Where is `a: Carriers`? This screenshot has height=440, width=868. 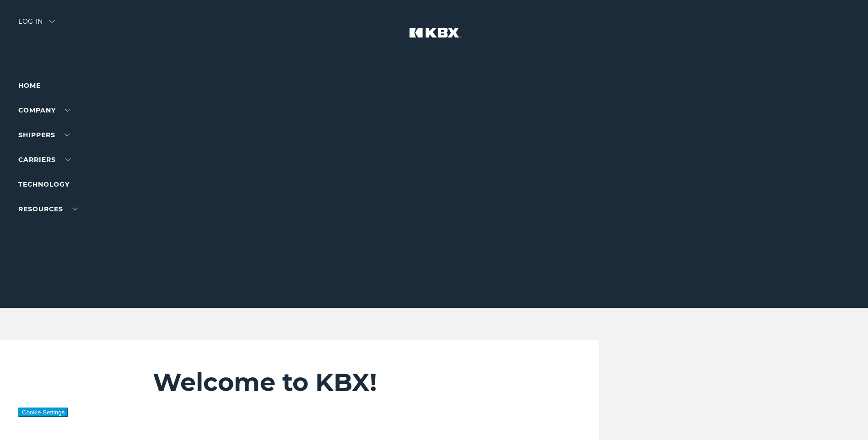
a: Carriers is located at coordinates (44, 160).